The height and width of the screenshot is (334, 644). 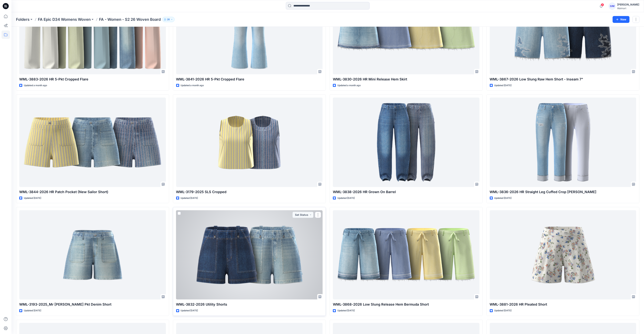 What do you see at coordinates (22, 19) in the screenshot?
I see `p: Folders` at bounding box center [22, 19].